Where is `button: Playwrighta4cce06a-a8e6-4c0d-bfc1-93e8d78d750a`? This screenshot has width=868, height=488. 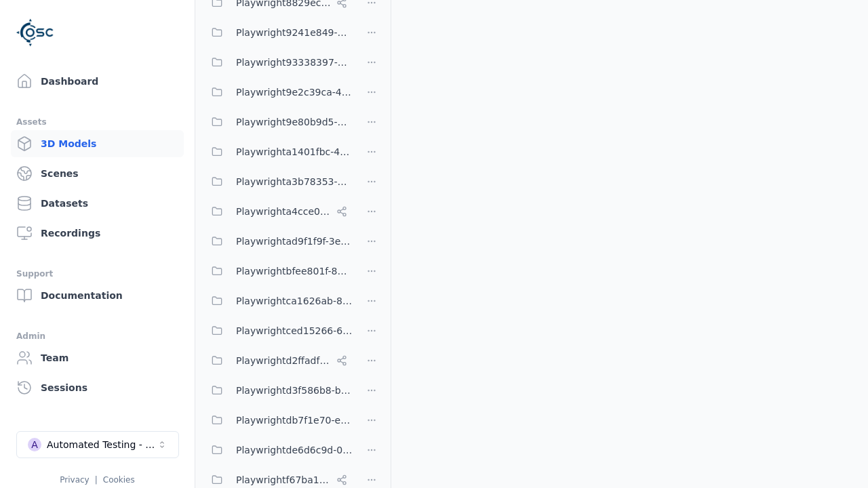
button: Playwrighta4cce06a-a8e6-4c0d-bfc1-93e8d78d750a is located at coordinates (278, 211).